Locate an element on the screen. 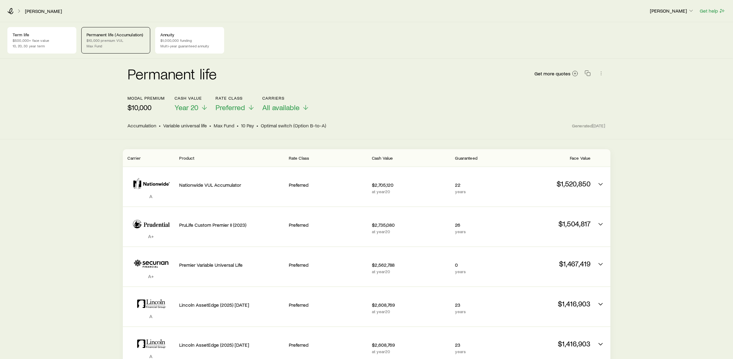  p: Rate Class is located at coordinates (235, 98).